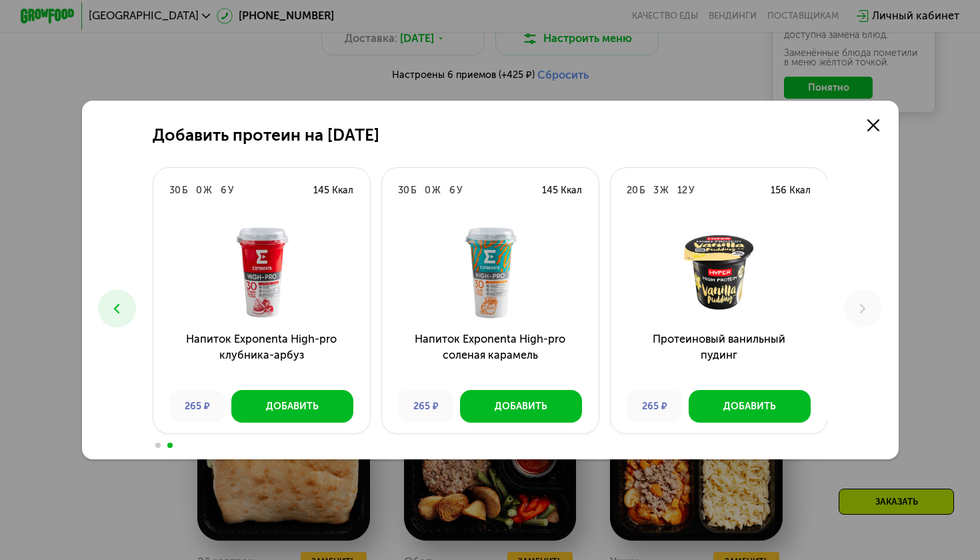 The height and width of the screenshot is (560, 980). I want to click on h3: Протеиновый ванильный пудинг, so click(719, 355).